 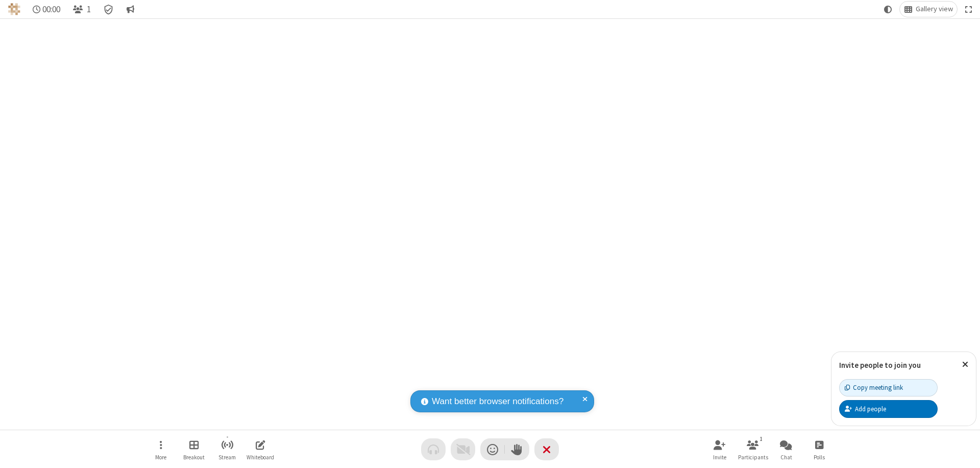 What do you see at coordinates (194, 457) in the screenshot?
I see `span: Breakout` at bounding box center [194, 457].